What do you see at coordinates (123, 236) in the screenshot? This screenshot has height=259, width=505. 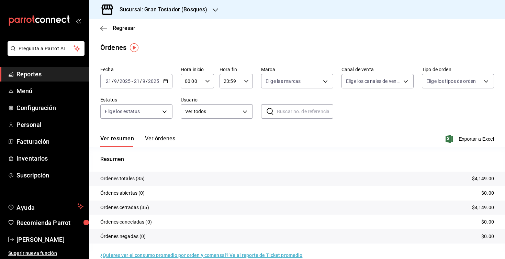 I see `p: Órdenes negadas (0)` at bounding box center [123, 236].